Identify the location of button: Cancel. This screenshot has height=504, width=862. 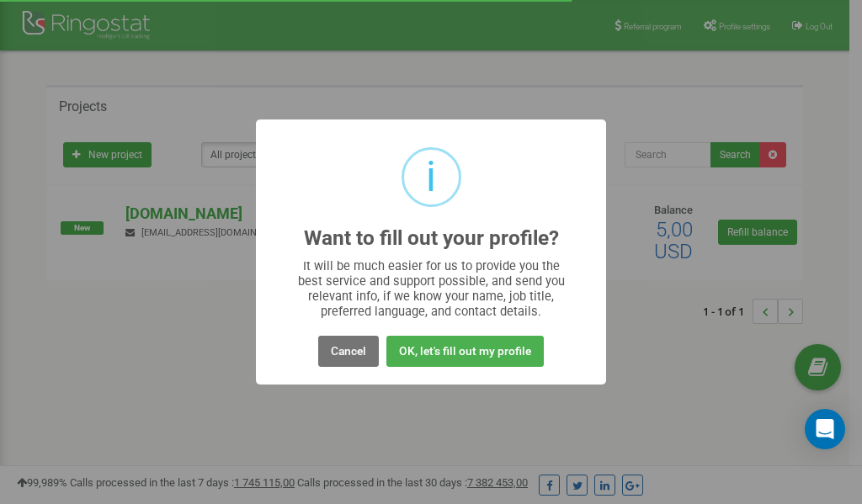
(349, 351).